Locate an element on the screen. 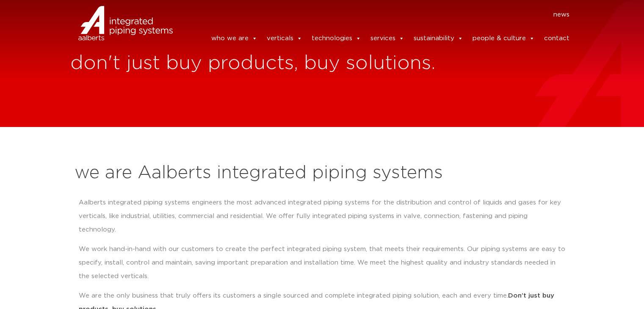 This screenshot has height=309, width=644. a: verticals is located at coordinates (284, 39).